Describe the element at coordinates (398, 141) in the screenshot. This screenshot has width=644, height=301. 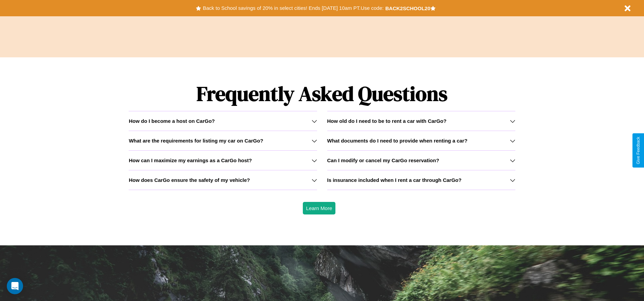
I see `h3: What documents do I need to provide when renting a car?` at that location.